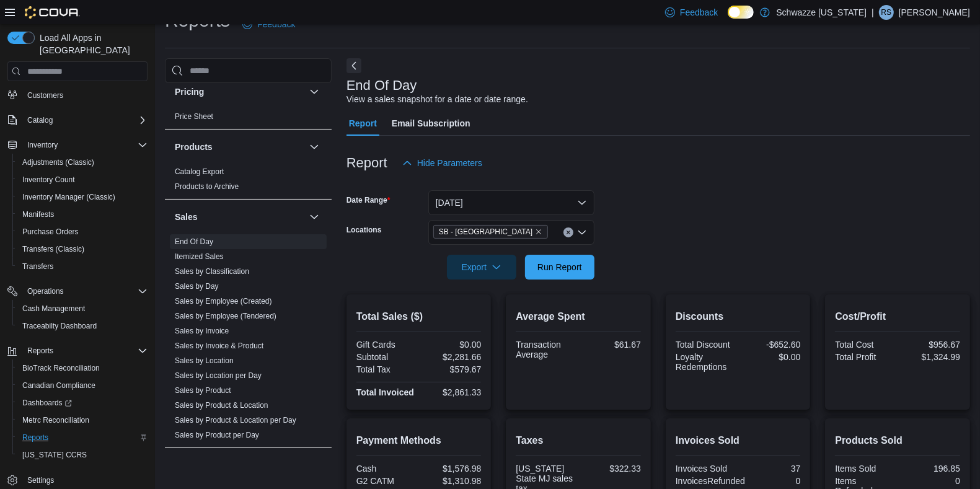 Image resolution: width=980 pixels, height=489 pixels. Describe the element at coordinates (69, 197) in the screenshot. I see `a: Inventory Manager (Classic)` at that location.